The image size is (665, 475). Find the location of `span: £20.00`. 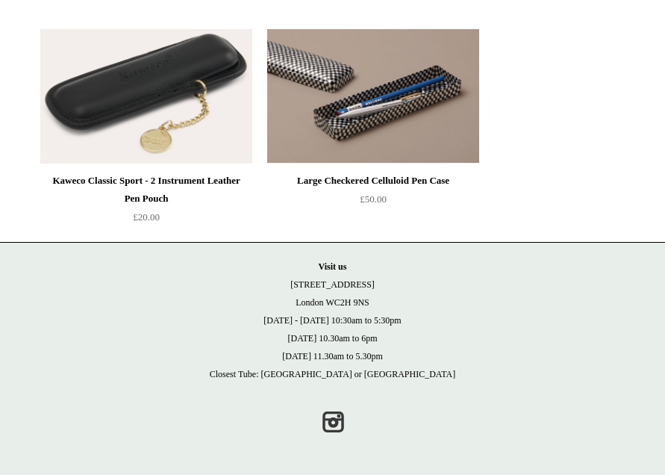

span: £20.00 is located at coordinates (146, 216).